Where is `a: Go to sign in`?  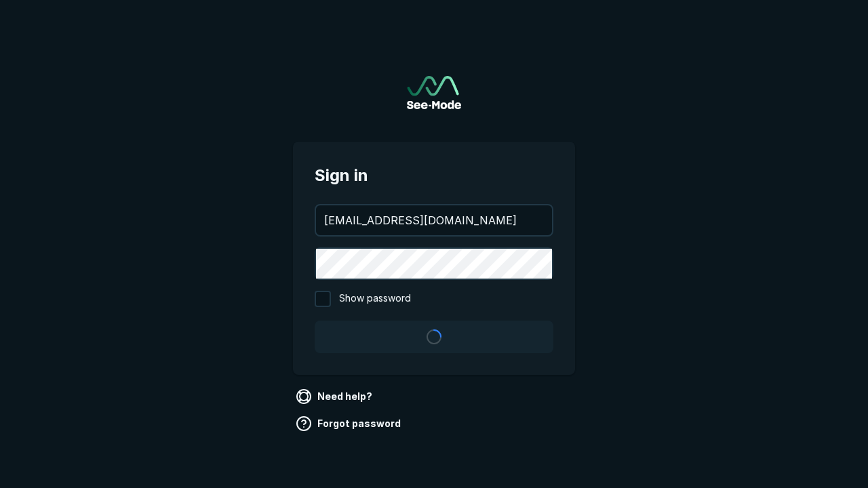
a: Go to sign in is located at coordinates (434, 92).